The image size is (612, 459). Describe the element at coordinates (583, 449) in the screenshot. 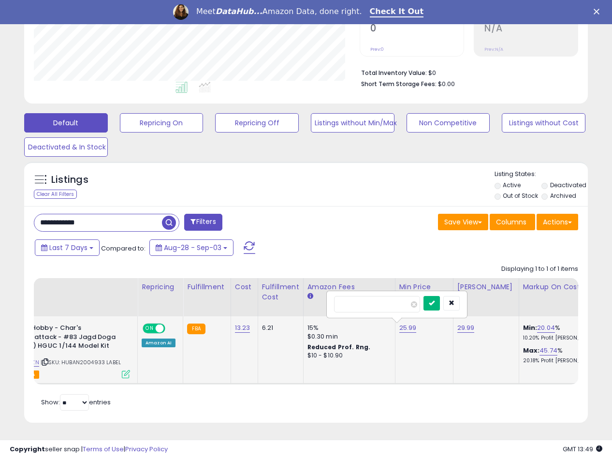

I see `span: 2025-09-12 13:49 GMT` at that location.